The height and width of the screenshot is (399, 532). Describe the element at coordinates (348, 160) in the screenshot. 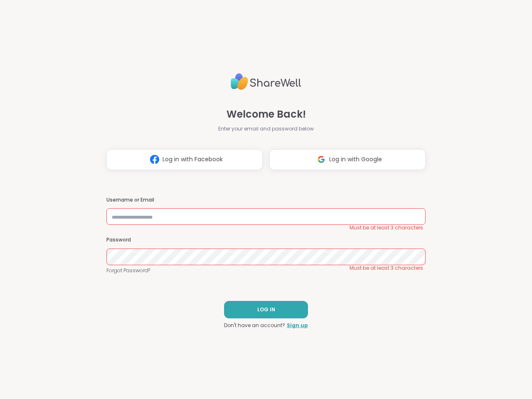

I see `button: Log in with Google` at that location.